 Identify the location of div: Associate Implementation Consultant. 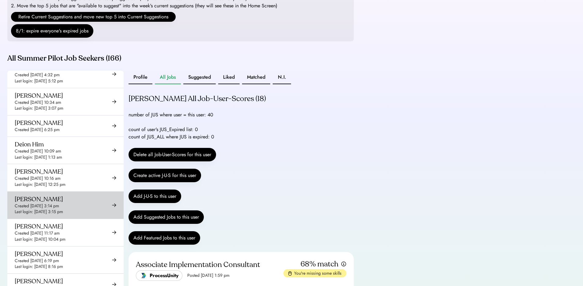
(210, 265).